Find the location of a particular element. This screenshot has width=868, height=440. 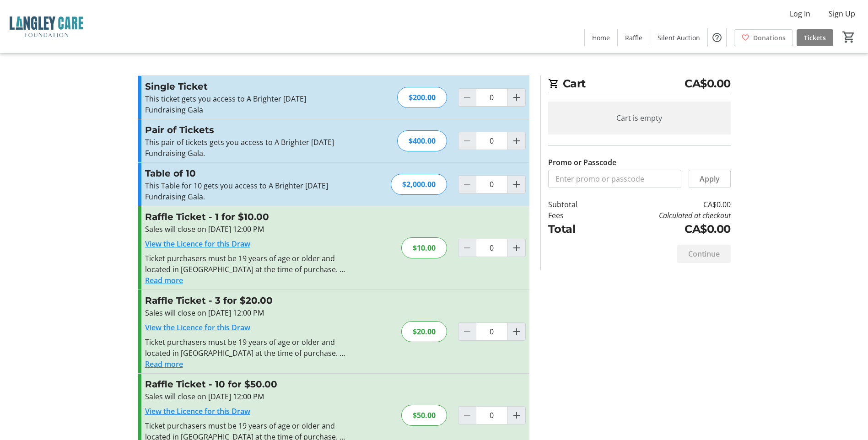

a: Raffle is located at coordinates (634, 38).